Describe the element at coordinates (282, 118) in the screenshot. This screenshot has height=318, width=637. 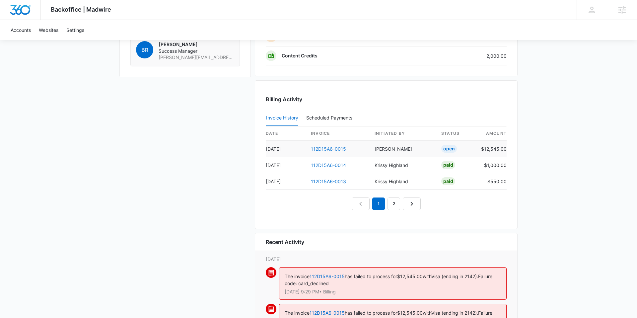
I see `button: Invoice History` at that location.